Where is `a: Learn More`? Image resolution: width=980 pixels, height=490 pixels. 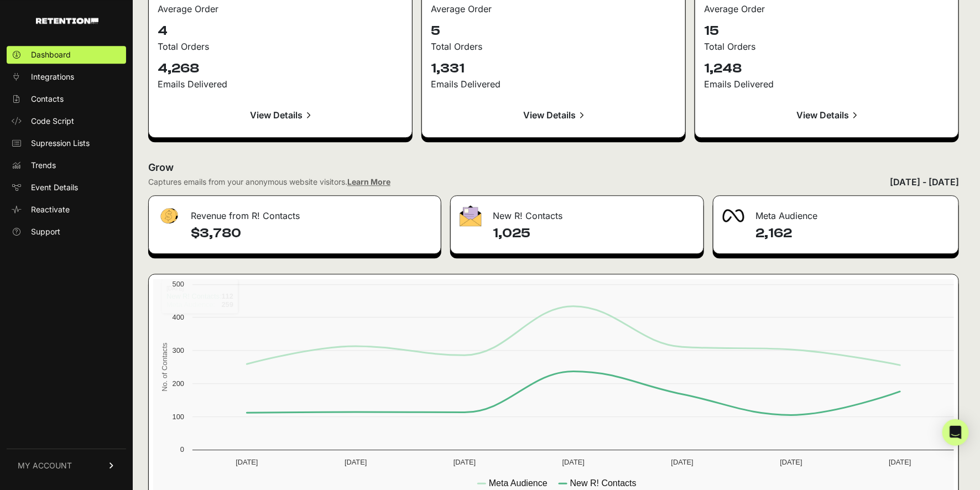
a: Learn More is located at coordinates (369, 182).